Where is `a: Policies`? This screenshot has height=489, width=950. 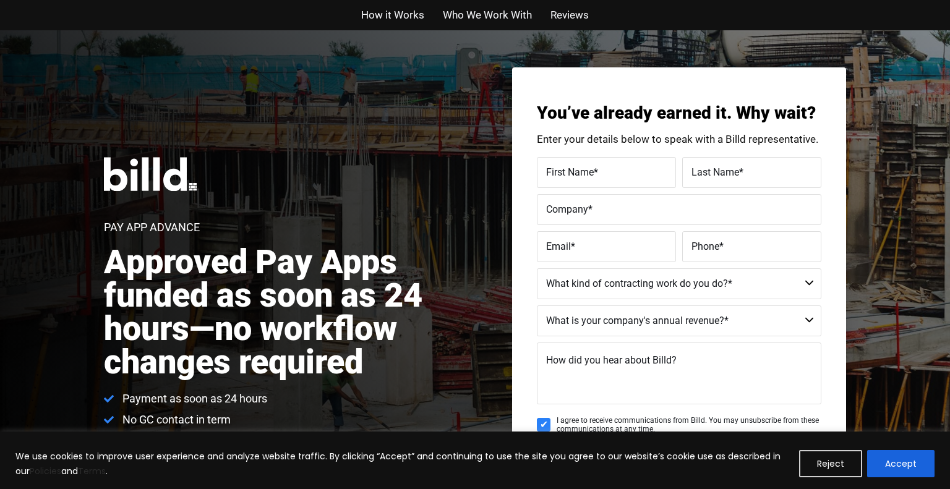 a: Policies is located at coordinates (45, 471).